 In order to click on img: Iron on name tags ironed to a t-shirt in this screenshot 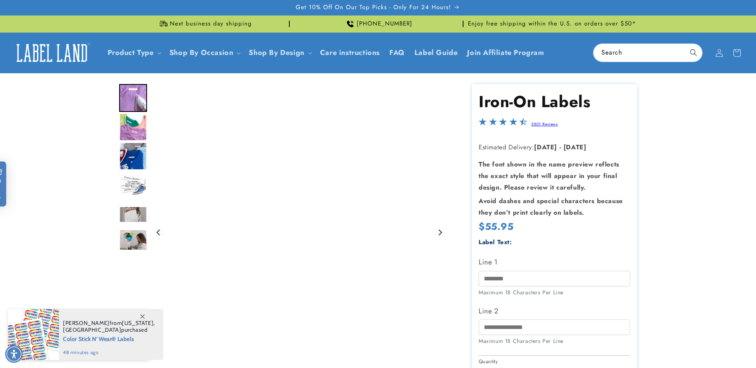, I will do `click(133, 127)`.